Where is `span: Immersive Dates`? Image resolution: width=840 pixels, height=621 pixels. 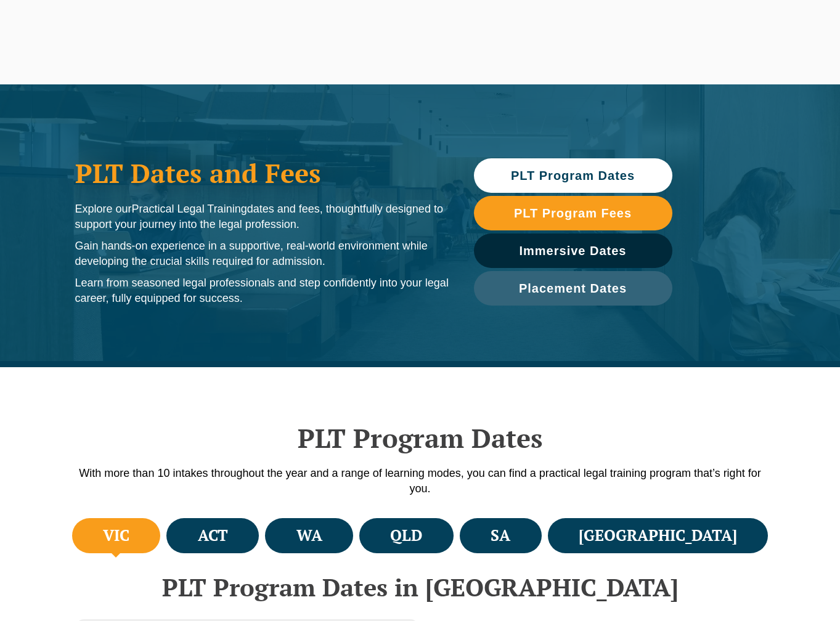
span: Immersive Dates is located at coordinates (573, 250).